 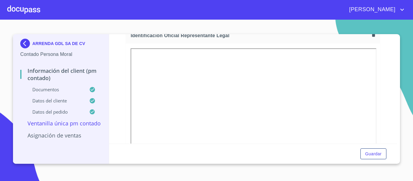 I want to click on p: Datos del pedido, so click(x=55, y=112).